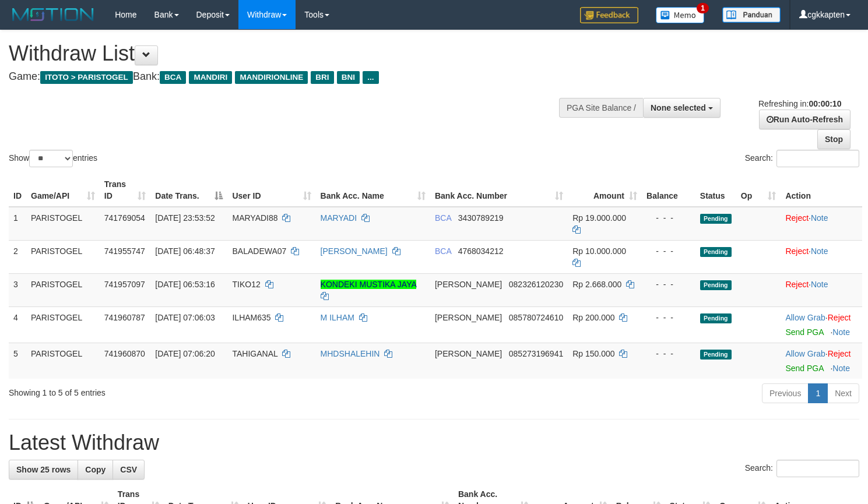 The height and width of the screenshot is (504, 868). I want to click on div: PGA Site Balance /, so click(601, 107).